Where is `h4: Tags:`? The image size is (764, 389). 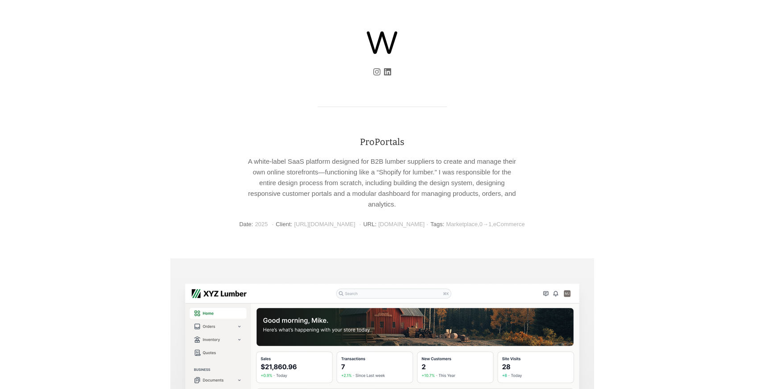 h4: Tags: is located at coordinates (435, 224).